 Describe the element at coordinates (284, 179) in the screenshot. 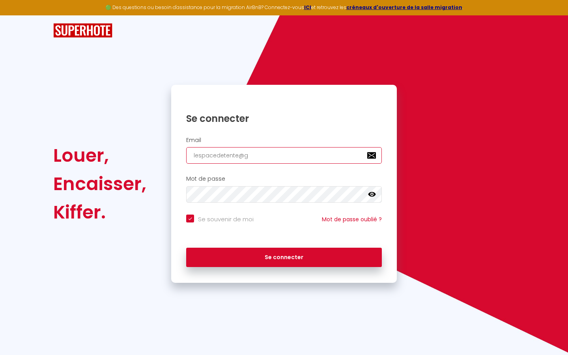

I see `h2: Mot de passe` at that location.